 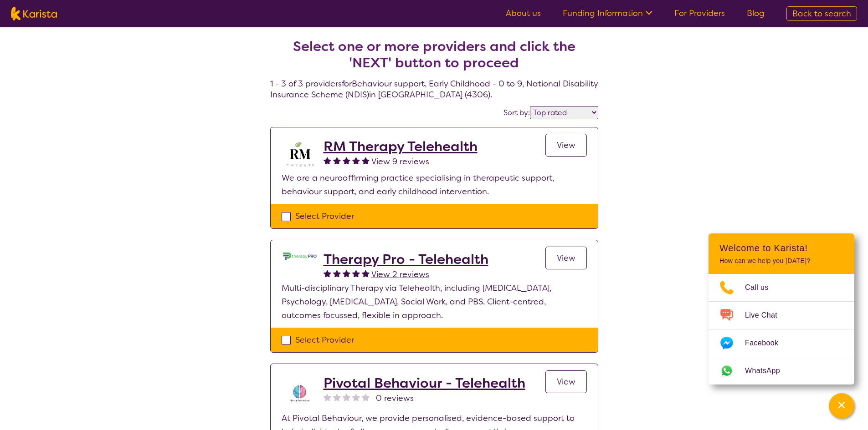 I want to click on a: Therapy Pro - Telehealth, so click(x=406, y=259).